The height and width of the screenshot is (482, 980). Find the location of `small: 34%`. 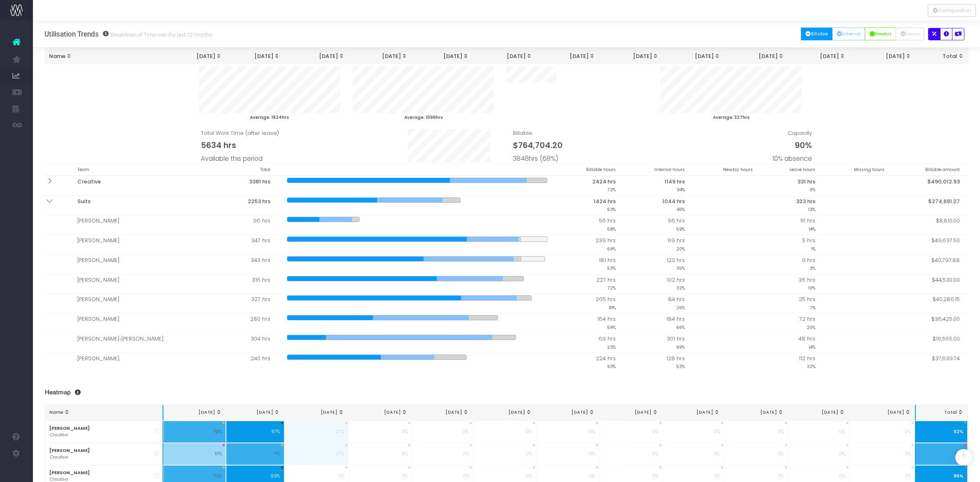

small: 34% is located at coordinates (681, 189).